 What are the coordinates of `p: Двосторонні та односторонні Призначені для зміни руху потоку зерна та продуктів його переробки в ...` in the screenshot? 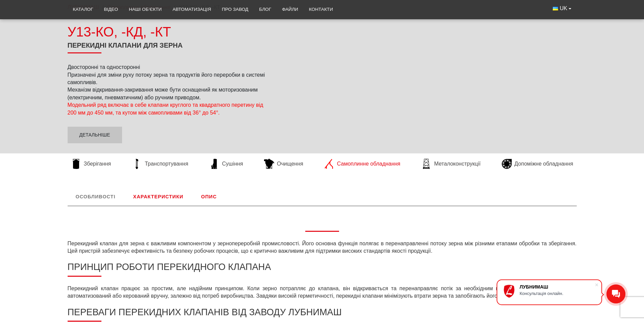 It's located at (171, 90).